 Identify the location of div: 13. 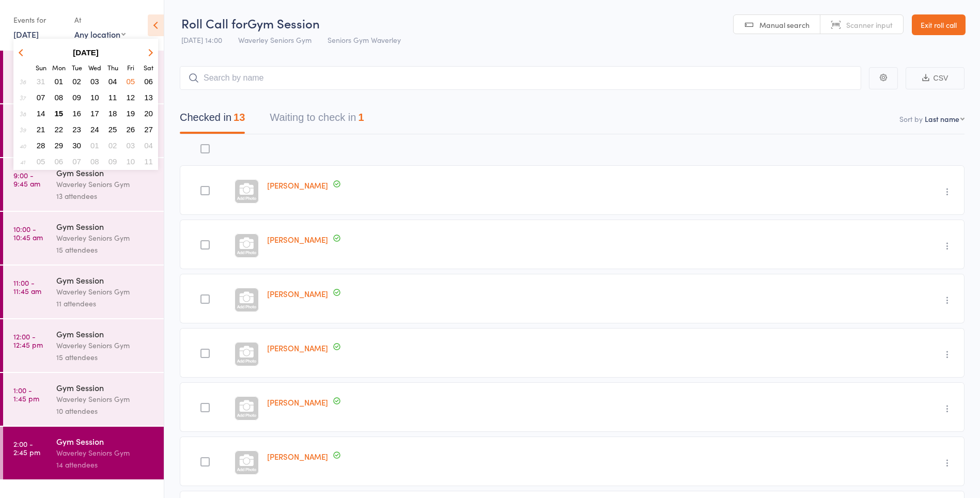
(239, 117).